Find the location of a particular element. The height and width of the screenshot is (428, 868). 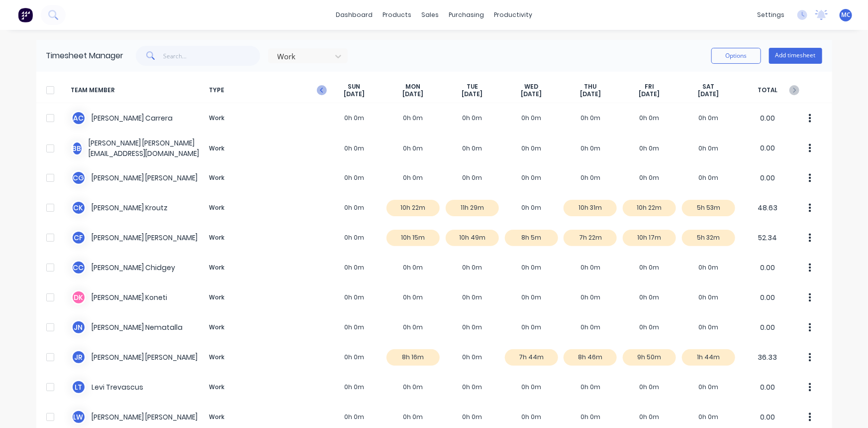

div: Timesheet Manager is located at coordinates (85, 55).